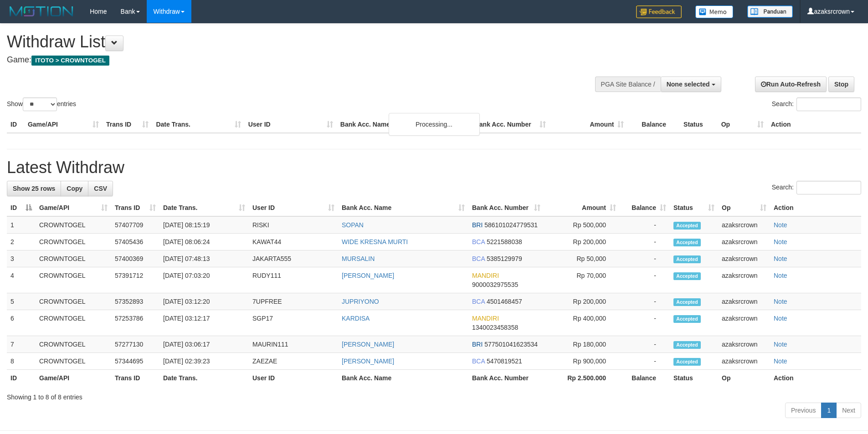 The width and height of the screenshot is (868, 434). I want to click on th: Rp 2.500.000, so click(582, 378).